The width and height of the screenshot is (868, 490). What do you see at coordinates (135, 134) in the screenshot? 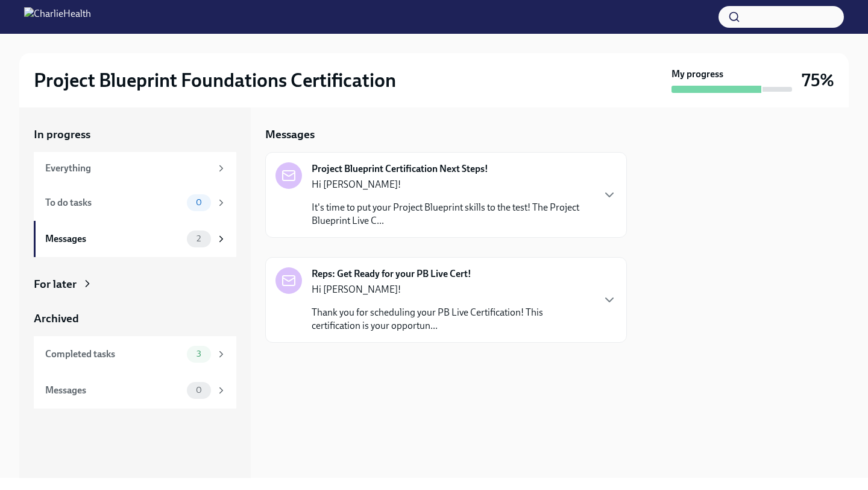
I see `a: In progress` at bounding box center [135, 134].